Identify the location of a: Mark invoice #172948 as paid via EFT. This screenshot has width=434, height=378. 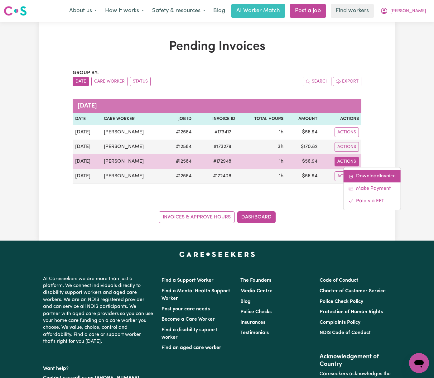
(372, 201).